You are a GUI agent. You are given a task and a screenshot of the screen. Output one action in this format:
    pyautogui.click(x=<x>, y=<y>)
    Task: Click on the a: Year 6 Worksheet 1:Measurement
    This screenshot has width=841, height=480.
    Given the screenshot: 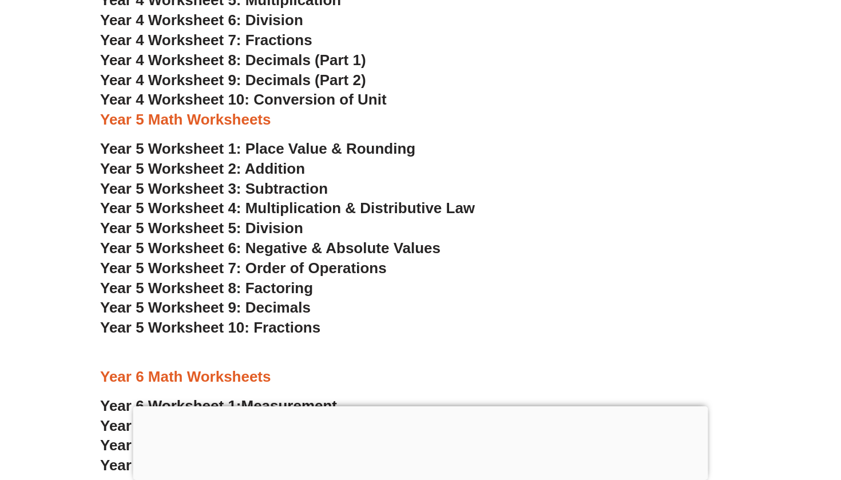 What is the action you would take?
    pyautogui.click(x=218, y=406)
    